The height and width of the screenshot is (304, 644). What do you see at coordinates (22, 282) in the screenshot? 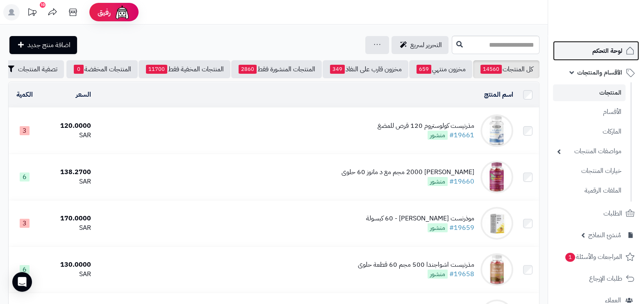
I see `div: Open Intercom Messenger` at bounding box center [22, 282].